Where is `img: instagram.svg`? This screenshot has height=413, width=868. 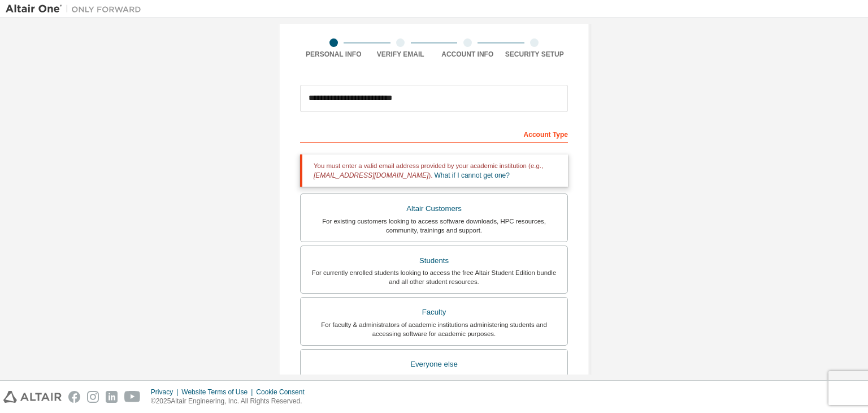 img: instagram.svg is located at coordinates (93, 396).